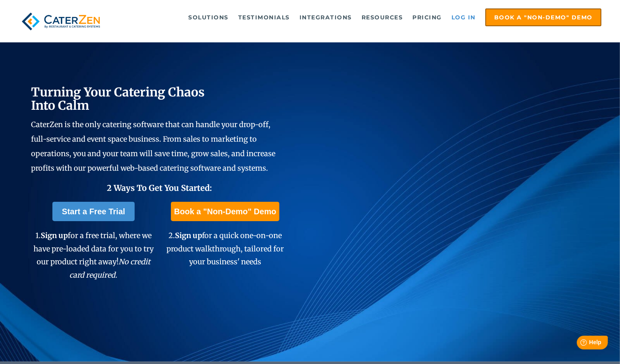  I want to click on span: 2 Ways To Get You Started:, so click(160, 187).